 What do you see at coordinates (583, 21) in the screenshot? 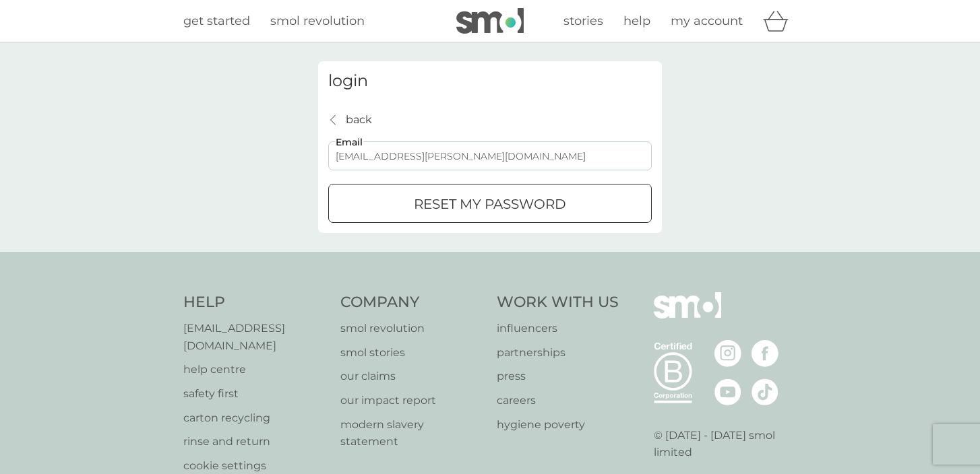
I see `span: stories` at bounding box center [583, 21].